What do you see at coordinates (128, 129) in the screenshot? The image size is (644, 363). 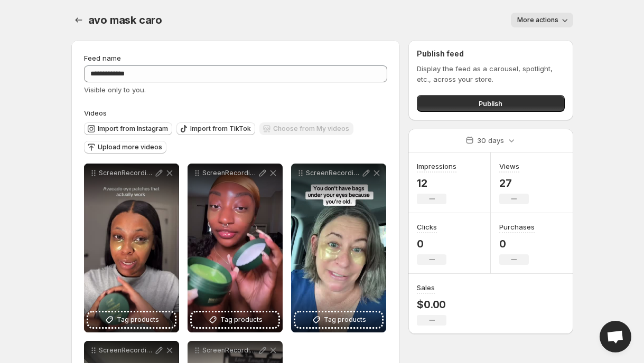 I see `button: Import from Instagram` at bounding box center [128, 129].